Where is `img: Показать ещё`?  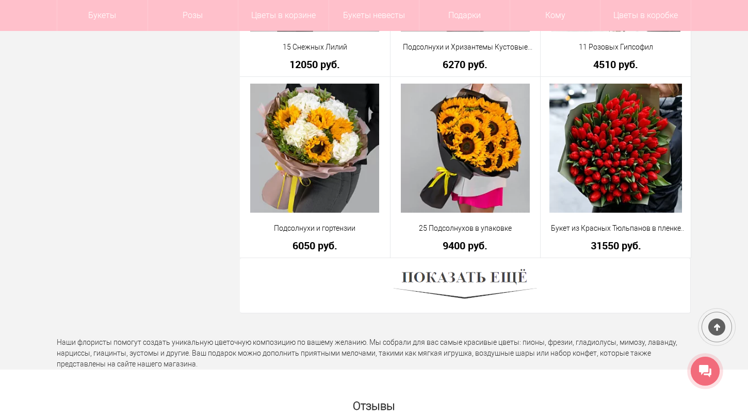 img: Показать ещё is located at coordinates (465, 285).